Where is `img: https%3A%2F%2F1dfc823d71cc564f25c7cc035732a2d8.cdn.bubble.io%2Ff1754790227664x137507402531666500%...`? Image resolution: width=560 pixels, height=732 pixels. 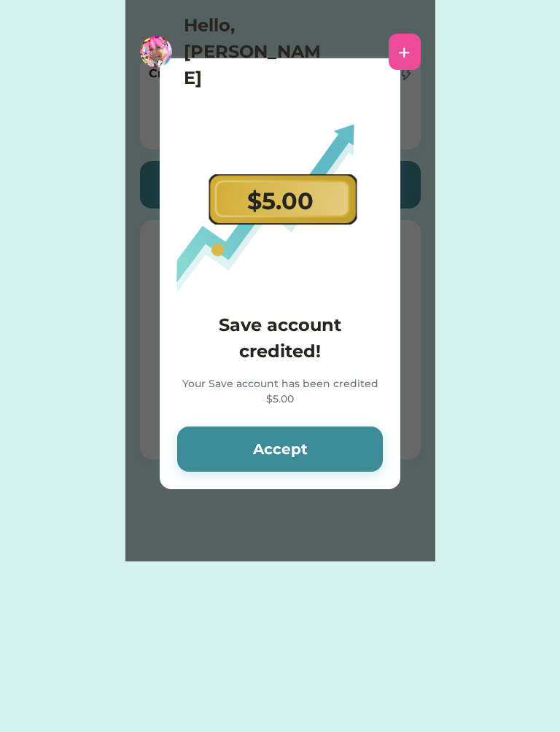
img: https%3A%2F%2F1dfc823d71cc564f25c7cc035732a2d8.cdn.bubble.io%2Ff1754790227664x137507402531666500%... is located at coordinates (156, 52).